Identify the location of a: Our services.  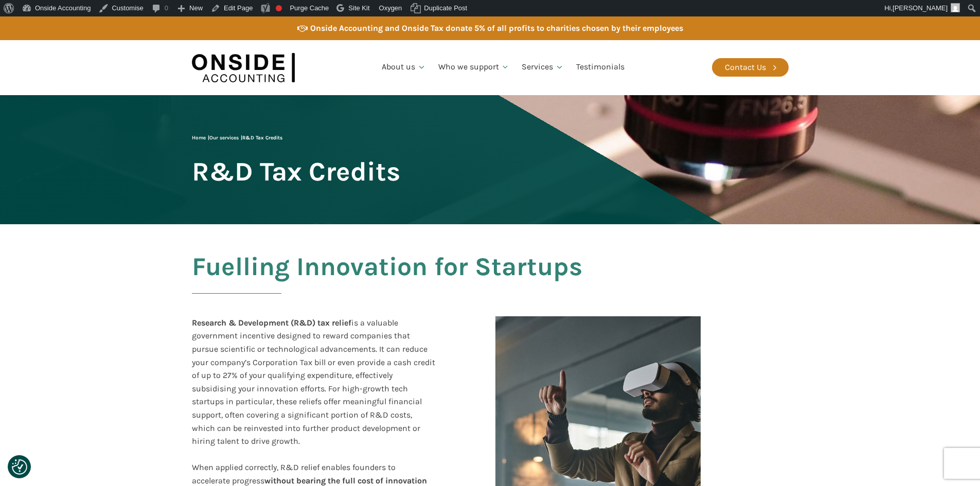
(224, 138).